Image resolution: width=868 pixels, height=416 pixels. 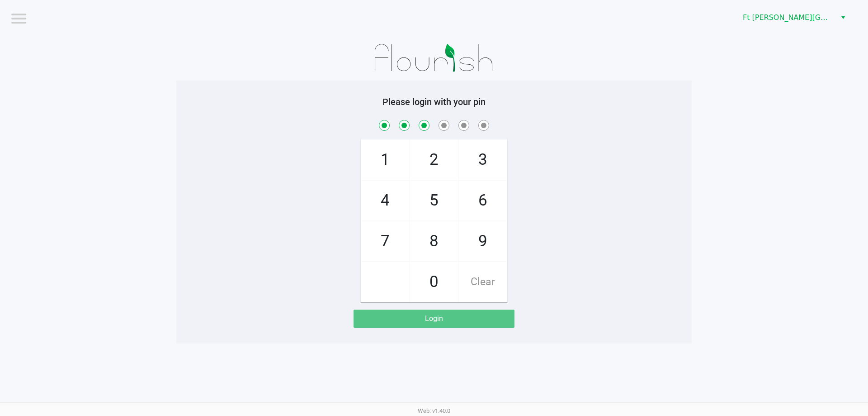 What do you see at coordinates (385, 201) in the screenshot?
I see `span: 4` at bounding box center [385, 201].